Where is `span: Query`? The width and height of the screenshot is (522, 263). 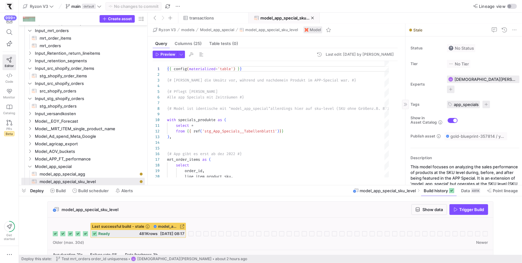 span: Query is located at coordinates (161, 43).